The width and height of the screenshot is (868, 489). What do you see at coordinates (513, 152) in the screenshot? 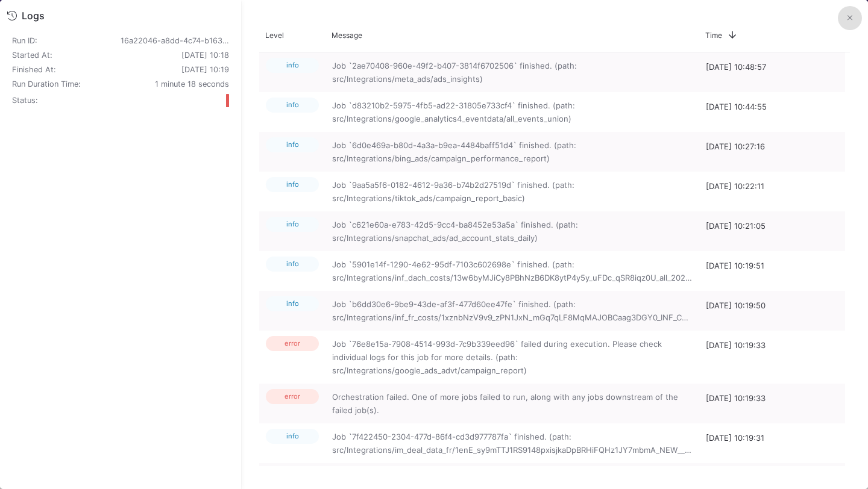
I see `span: Job `6d0e469a-b80d-4a3a-b9ea-4484baff51d4` finished. (path: src/Integrations/bing_ads/campaign_pe...` at bounding box center [513, 152].